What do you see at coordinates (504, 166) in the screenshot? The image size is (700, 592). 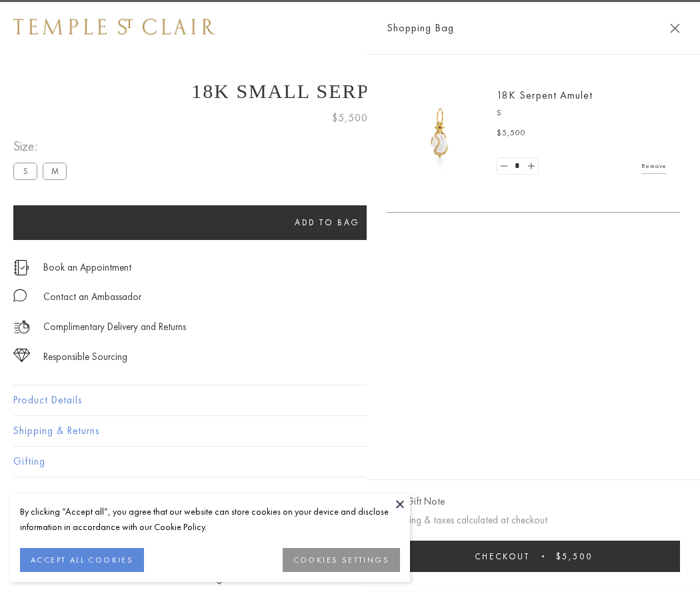 I see `a: Set quantity to 0` at bounding box center [504, 166].